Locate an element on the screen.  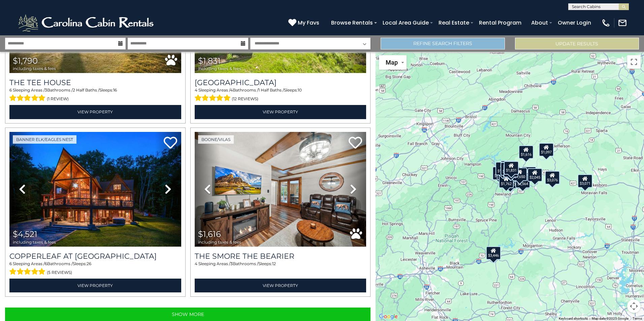
span: 1 Half Baths / is located at coordinates (271, 90).